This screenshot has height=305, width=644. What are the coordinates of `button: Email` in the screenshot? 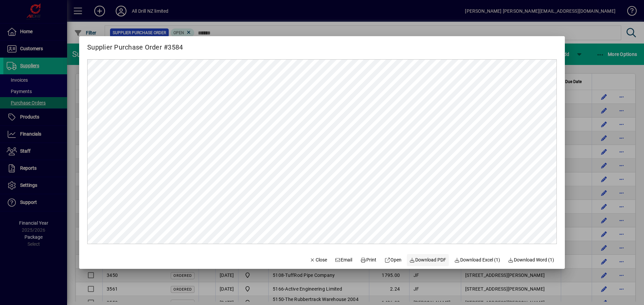 It's located at (344, 260).